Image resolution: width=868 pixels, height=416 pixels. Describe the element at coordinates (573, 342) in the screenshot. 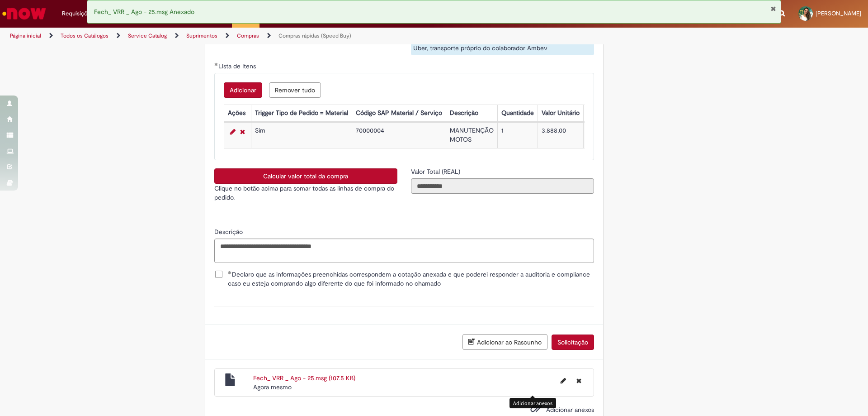

I see `button: Solicitação` at that location.